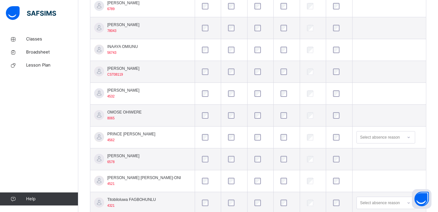 The height and width of the screenshot is (212, 438). Describe the element at coordinates (111, 118) in the screenshot. I see `span: 8065` at that location.